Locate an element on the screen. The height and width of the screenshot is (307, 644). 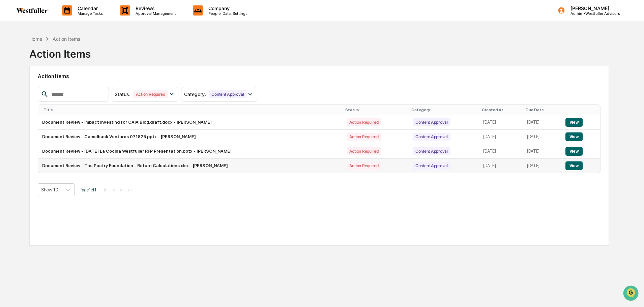
p: Approval Management is located at coordinates (155, 14).